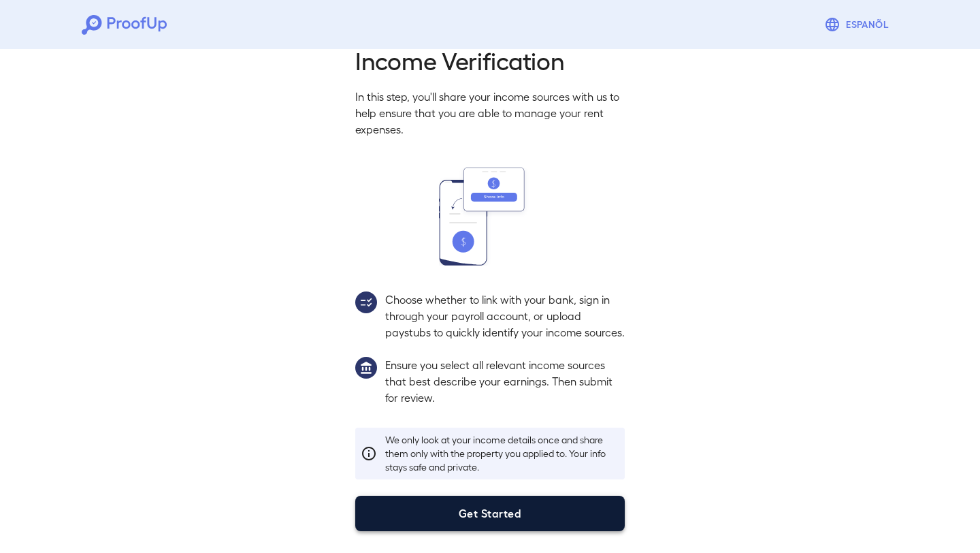 Image resolution: width=980 pixels, height=553 pixels. I want to click on img: transfer_money.svg, so click(490, 216).